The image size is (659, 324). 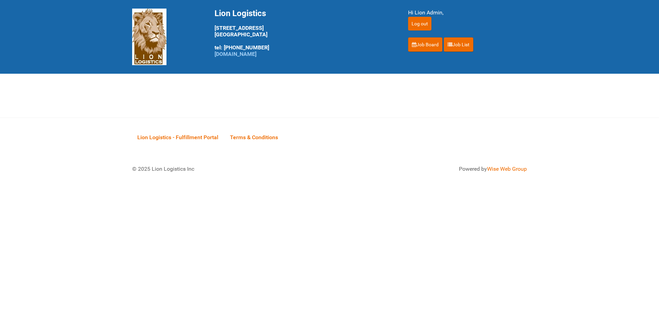 I want to click on span: Terms & Conditions, so click(x=254, y=137).